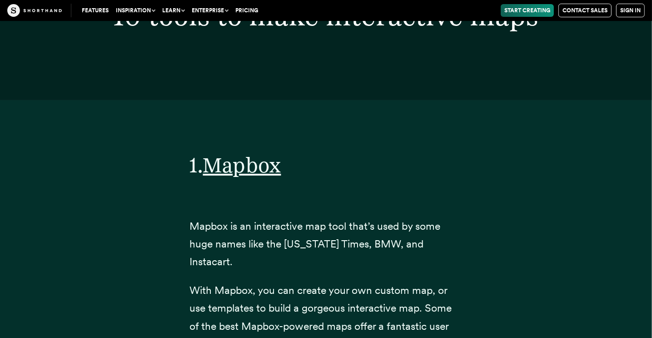  What do you see at coordinates (585, 10) in the screenshot?
I see `a: Contact Sales` at bounding box center [585, 10].